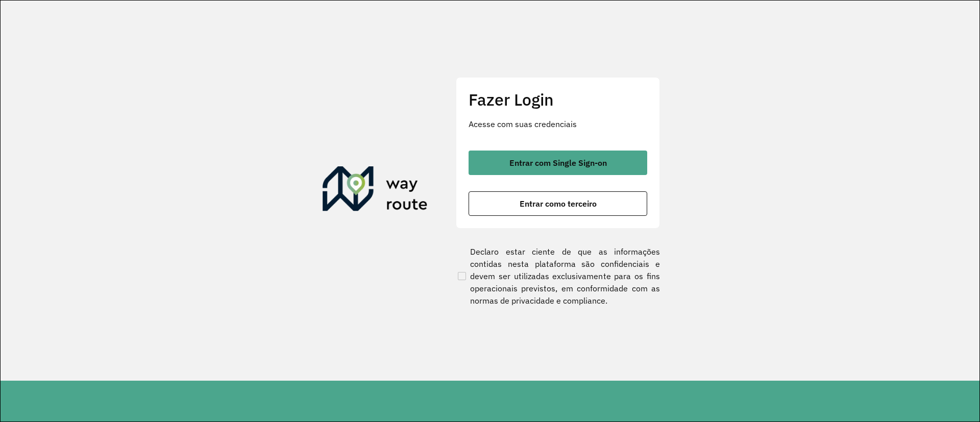  What do you see at coordinates (558, 100) in the screenshot?
I see `h2: Fazer Login` at bounding box center [558, 100].